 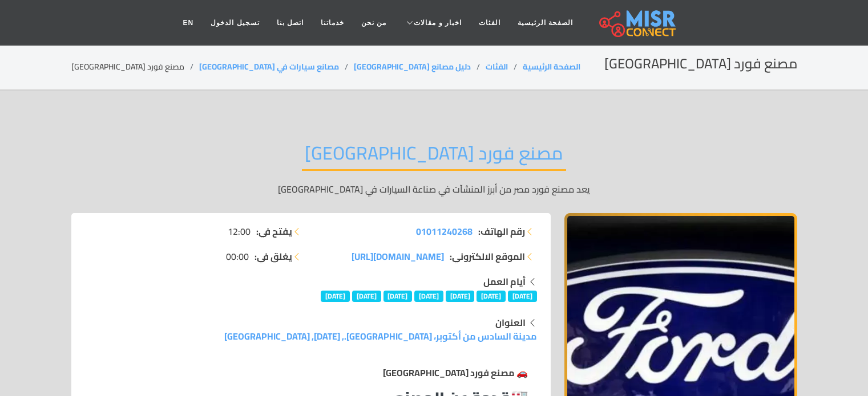 What do you see at coordinates (437, 23) in the screenshot?
I see `span: اخبار و مقالات` at bounding box center [437, 23].